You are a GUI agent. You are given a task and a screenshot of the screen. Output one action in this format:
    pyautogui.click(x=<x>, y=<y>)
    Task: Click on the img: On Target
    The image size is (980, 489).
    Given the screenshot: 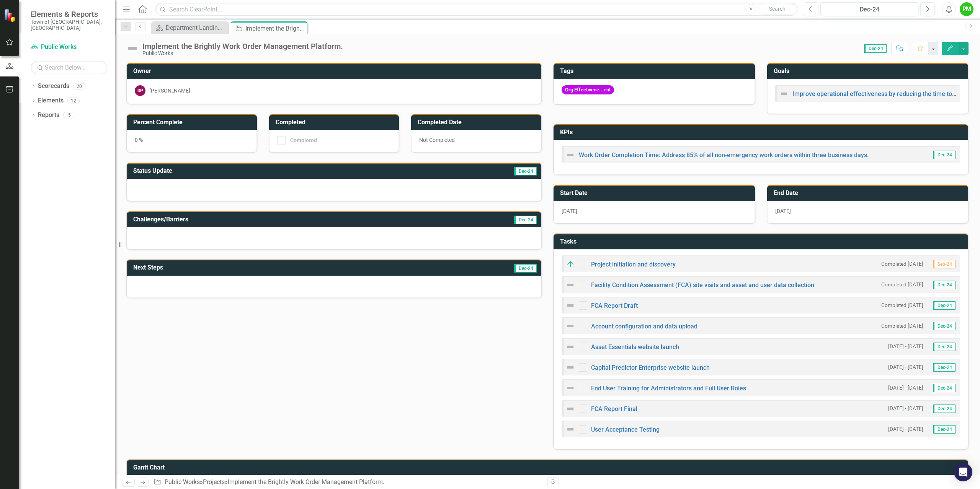 What is the action you would take?
    pyautogui.click(x=571, y=265)
    